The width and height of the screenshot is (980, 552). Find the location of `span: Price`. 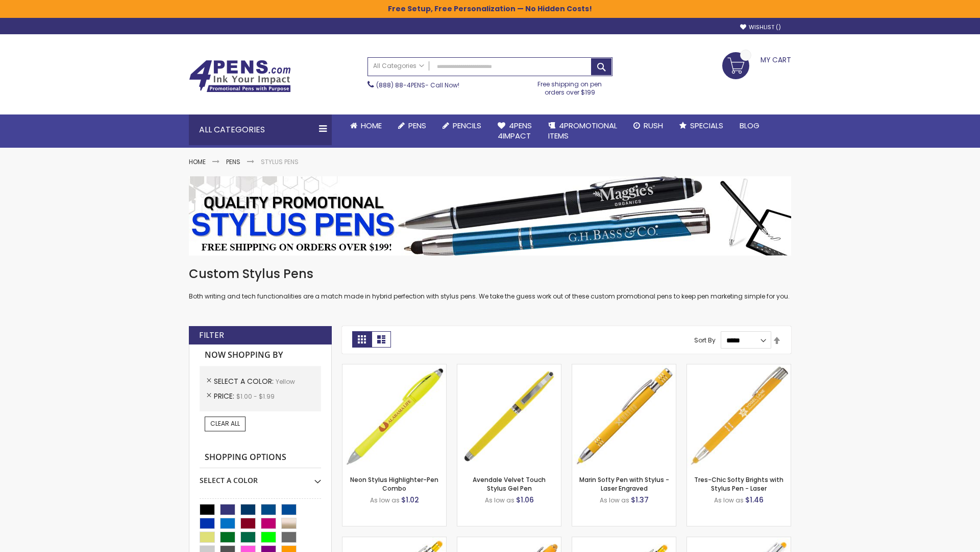

span: Price is located at coordinates (225, 396).